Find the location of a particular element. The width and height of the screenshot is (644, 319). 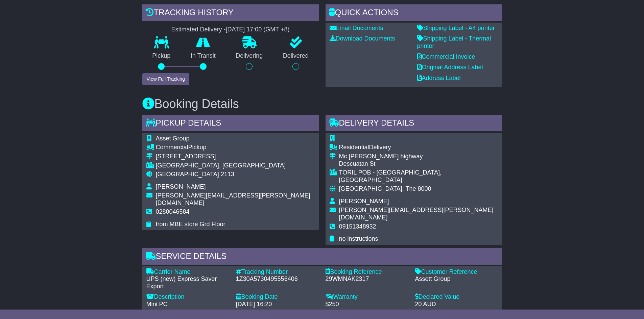

div: Delivery is located at coordinates (418, 148).